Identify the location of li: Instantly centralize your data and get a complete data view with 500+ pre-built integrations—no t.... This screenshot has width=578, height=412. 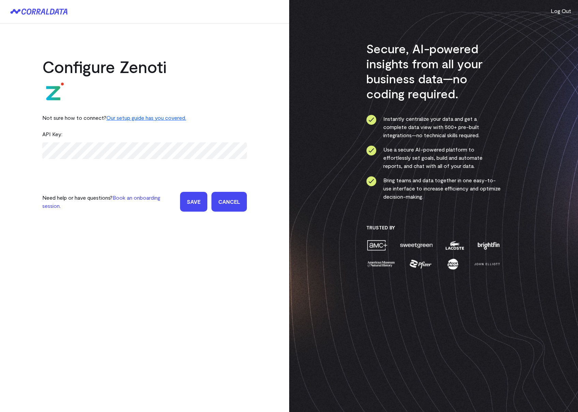
(433, 127).